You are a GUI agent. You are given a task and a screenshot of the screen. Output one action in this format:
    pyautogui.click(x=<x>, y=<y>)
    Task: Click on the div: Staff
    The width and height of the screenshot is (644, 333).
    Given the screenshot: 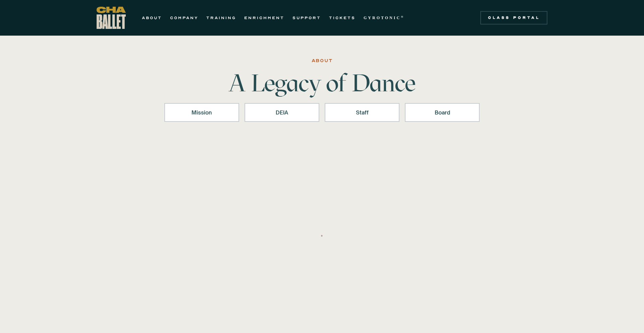 What is the action you would take?
    pyautogui.click(x=362, y=112)
    